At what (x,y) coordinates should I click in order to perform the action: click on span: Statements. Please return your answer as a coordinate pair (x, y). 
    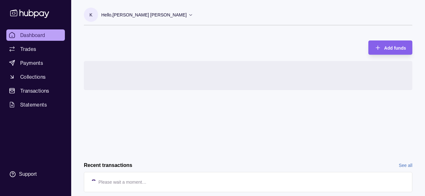
    Looking at the image, I should click on (34, 105).